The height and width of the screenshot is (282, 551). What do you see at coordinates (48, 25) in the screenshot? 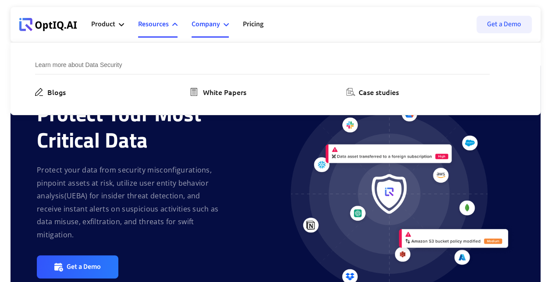
I see `a: Webflow Homepage` at bounding box center [48, 25].